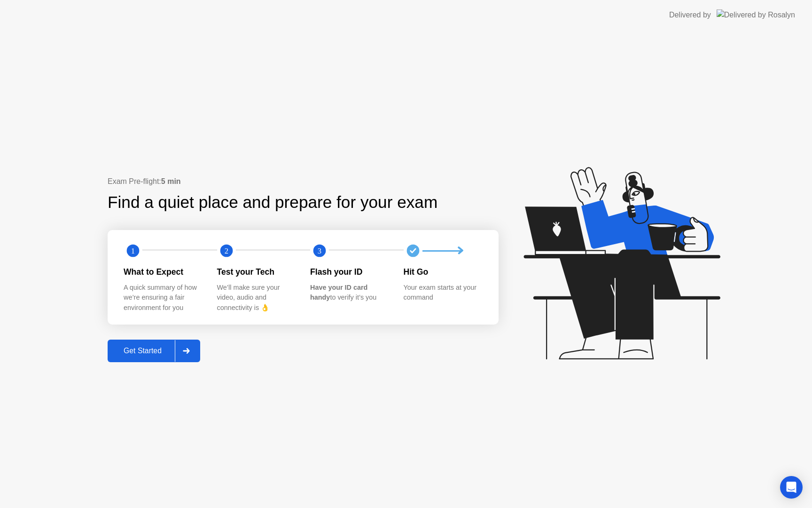 The image size is (812, 508). Describe the element at coordinates (256, 297) in the screenshot. I see `div: We’ll make sure your video, audio and connectivity is 👌` at that location.